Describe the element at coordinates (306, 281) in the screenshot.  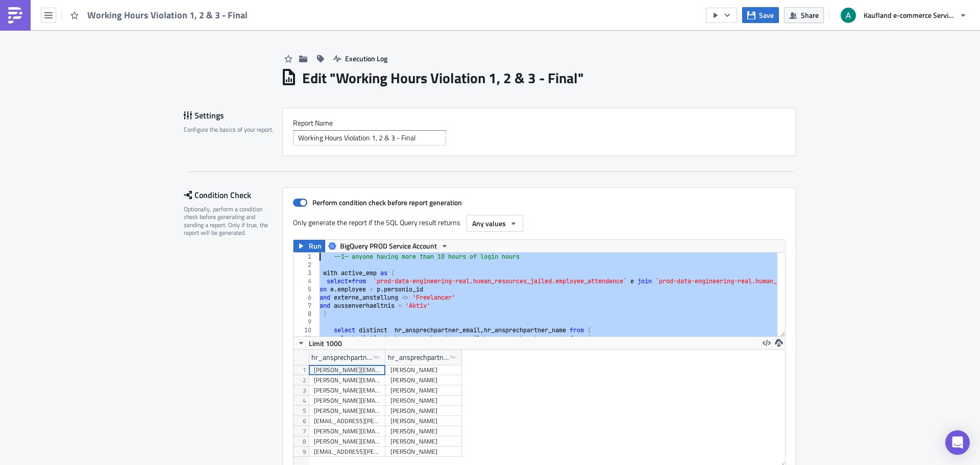
I see `div: 4` at that location.